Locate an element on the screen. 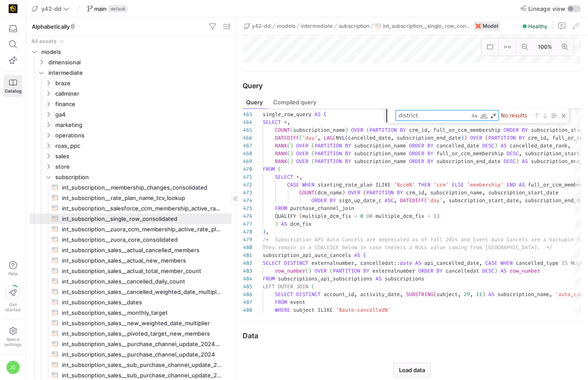 The height and width of the screenshot is (380, 588). span: int_subscription_sales__monthly_target​​​​​​​​​​ is located at coordinates (142, 313).